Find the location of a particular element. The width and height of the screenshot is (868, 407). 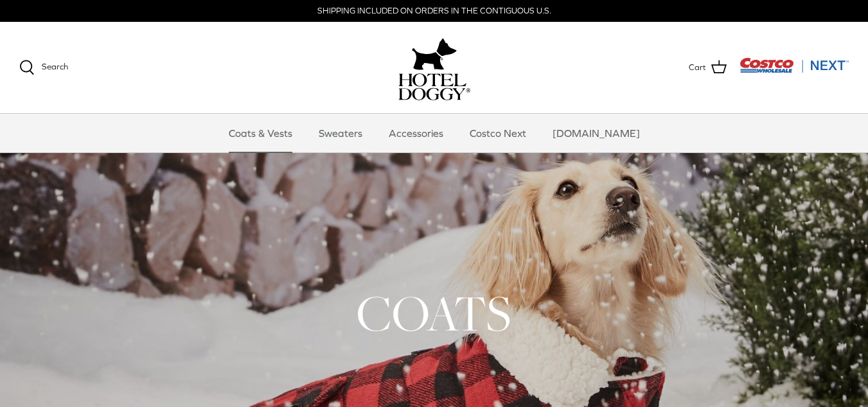

span: Search is located at coordinates (55, 66).